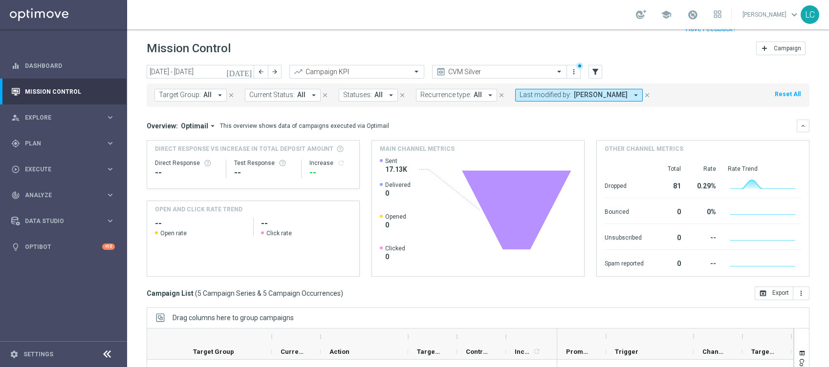 Image resolution: width=829 pixels, height=367 pixels. What do you see at coordinates (282, 95) in the screenshot?
I see `button: Current Status: All arrow_drop_down` at bounding box center [282, 95].